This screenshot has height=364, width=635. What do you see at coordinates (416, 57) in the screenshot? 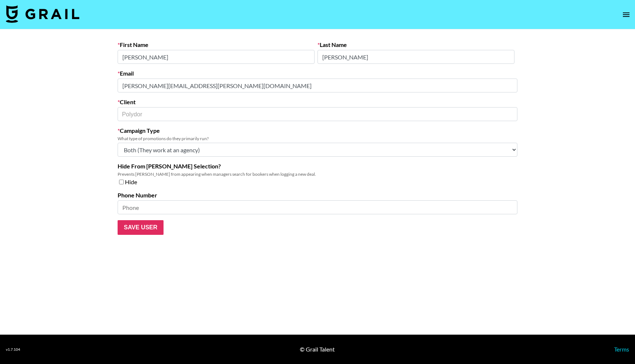
I see `input: Last Name` at bounding box center [416, 57].